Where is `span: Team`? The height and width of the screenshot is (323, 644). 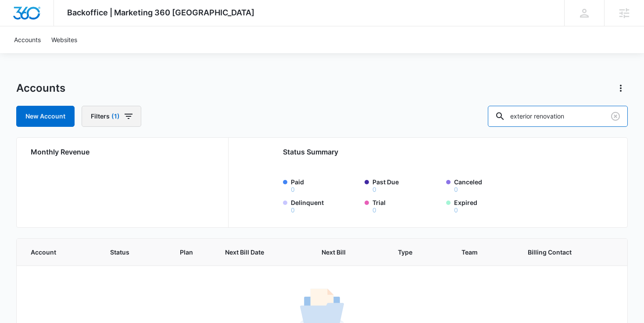
span: Team is located at coordinates (478, 252).